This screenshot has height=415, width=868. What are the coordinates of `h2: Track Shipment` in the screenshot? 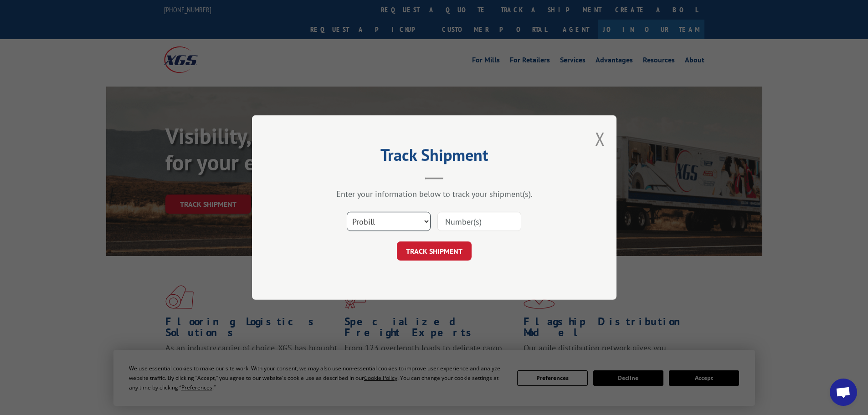 It's located at (434, 157).